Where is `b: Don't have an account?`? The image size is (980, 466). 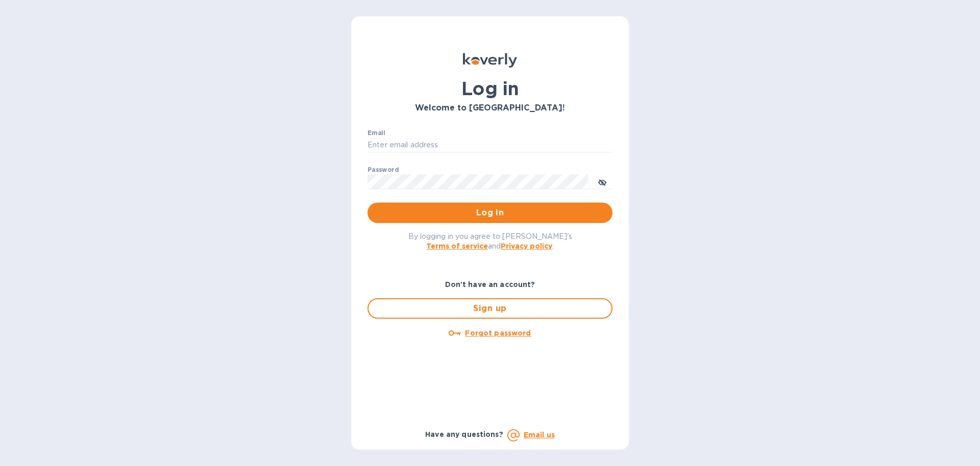
b: Don't have an account? is located at coordinates (490, 284).